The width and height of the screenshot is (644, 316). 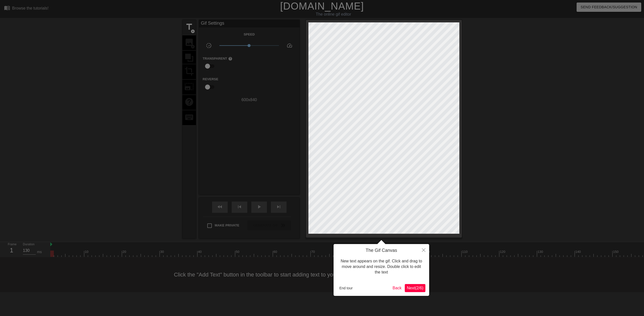 I want to click on button: Close, so click(x=424, y=250).